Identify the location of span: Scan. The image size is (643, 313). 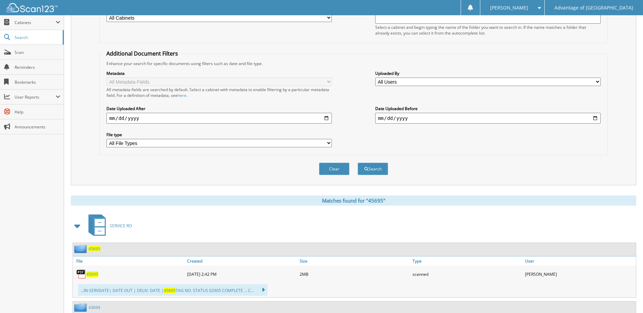
(37, 52).